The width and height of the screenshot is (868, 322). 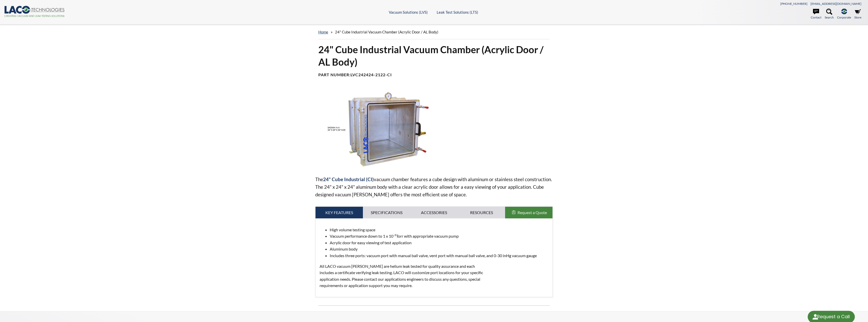 What do you see at coordinates (481, 212) in the screenshot?
I see `a: Resources` at bounding box center [481, 212].